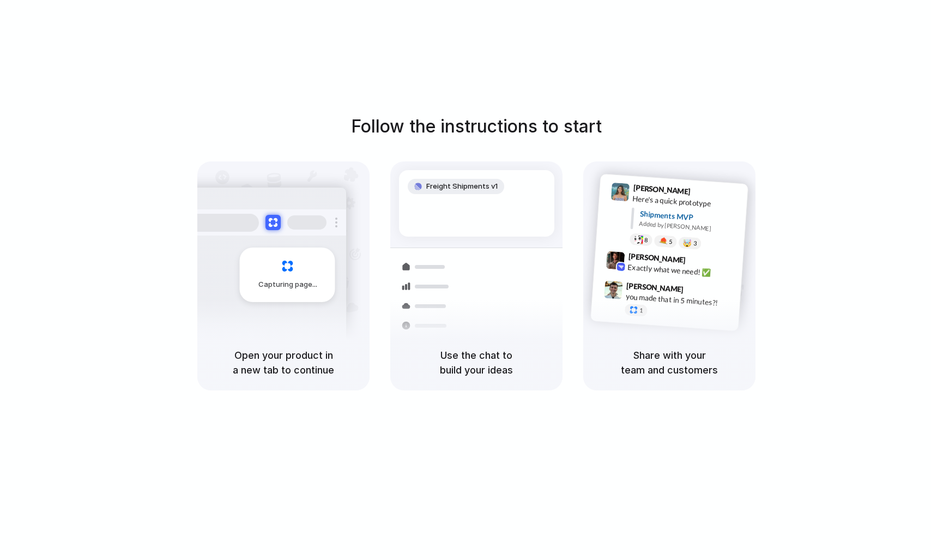 The width and height of the screenshot is (931, 560). I want to click on span: Freight Shipments v1, so click(462, 186).